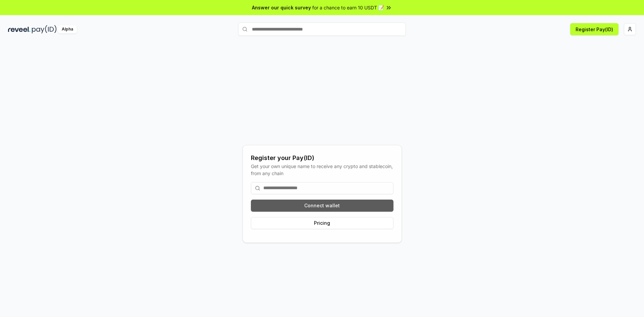 The height and width of the screenshot is (317, 644). What do you see at coordinates (322, 170) in the screenshot?
I see `div: Get your own unique name to receive any crypto and stablecoin, from any chain` at bounding box center [322, 170].